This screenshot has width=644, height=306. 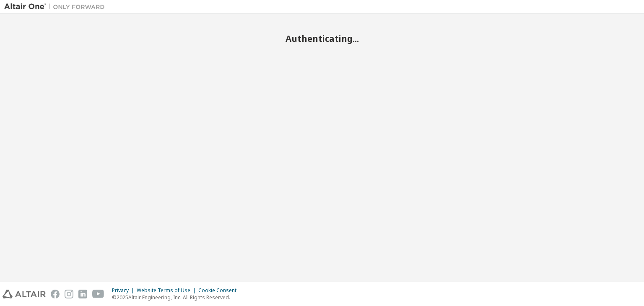 What do you see at coordinates (83, 294) in the screenshot?
I see `img: linkedin.svg` at bounding box center [83, 294].